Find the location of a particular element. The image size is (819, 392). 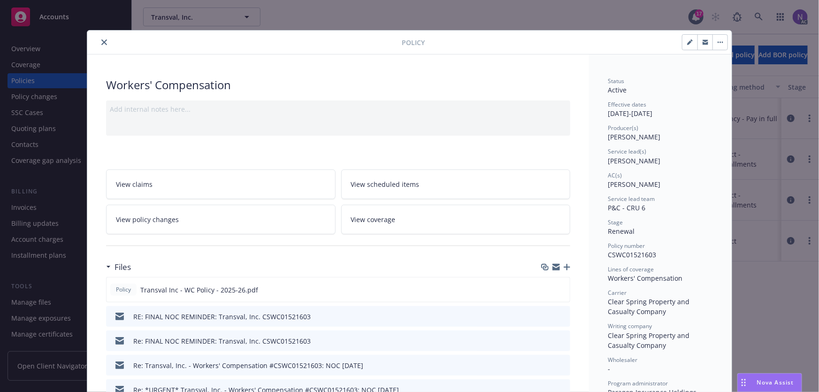

span: Writing company is located at coordinates (630, 326).